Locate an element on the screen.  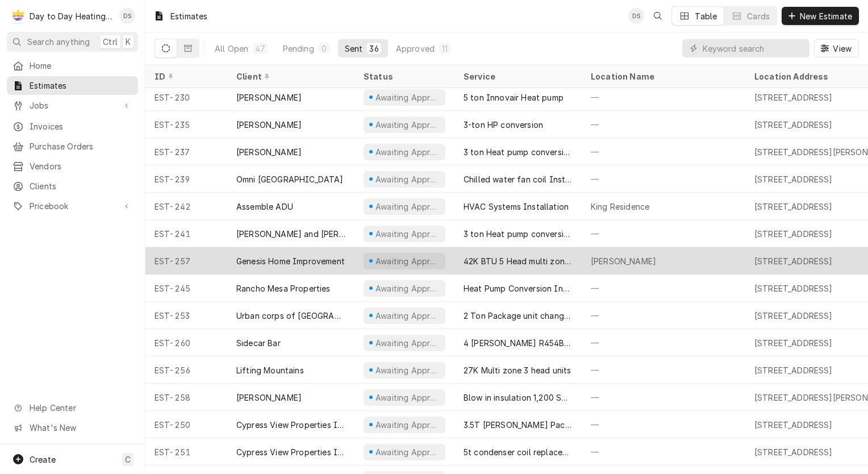
div: Client is located at coordinates (290, 76).